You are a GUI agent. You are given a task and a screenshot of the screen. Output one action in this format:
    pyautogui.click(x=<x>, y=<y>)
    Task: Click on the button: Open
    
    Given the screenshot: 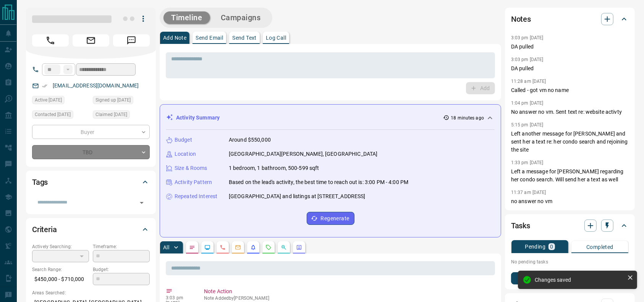 What is the action you would take?
    pyautogui.click(x=141, y=203)
    